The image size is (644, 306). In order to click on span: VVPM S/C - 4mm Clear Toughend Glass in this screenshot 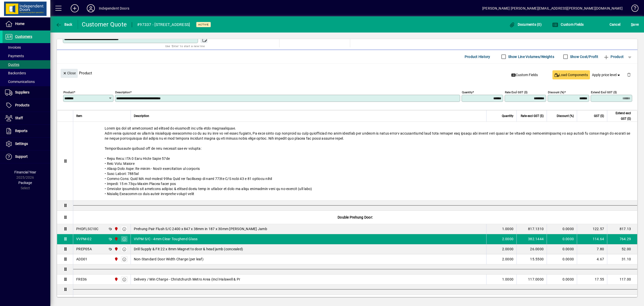, I will do `click(166, 239)`.